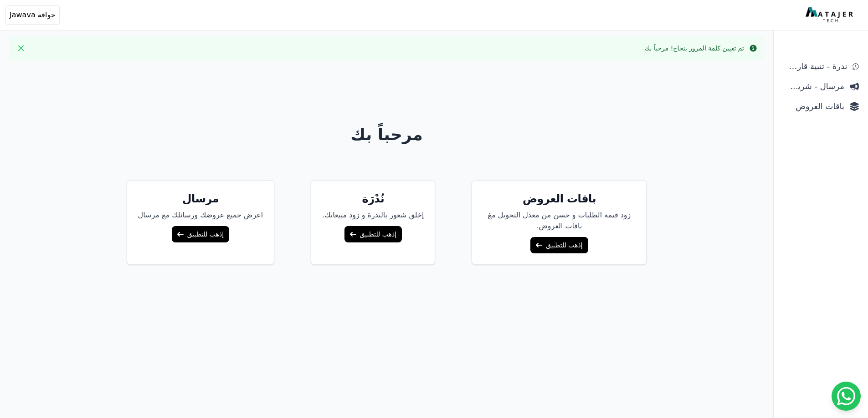  What do you see at coordinates (32, 15) in the screenshot?
I see `span: جوافه Jawava` at bounding box center [32, 15].